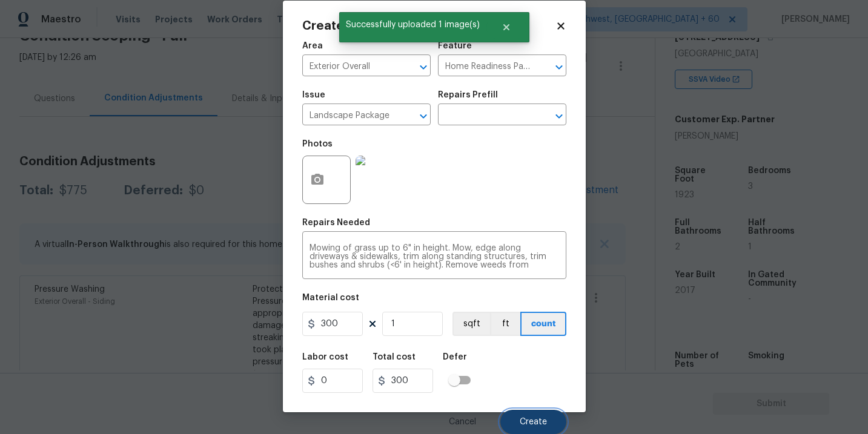  What do you see at coordinates (312, 46) in the screenshot?
I see `h5: Area` at bounding box center [312, 46].